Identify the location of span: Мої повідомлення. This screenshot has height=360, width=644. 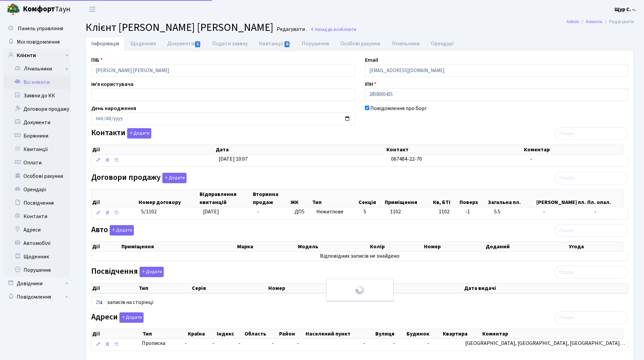
(38, 42).